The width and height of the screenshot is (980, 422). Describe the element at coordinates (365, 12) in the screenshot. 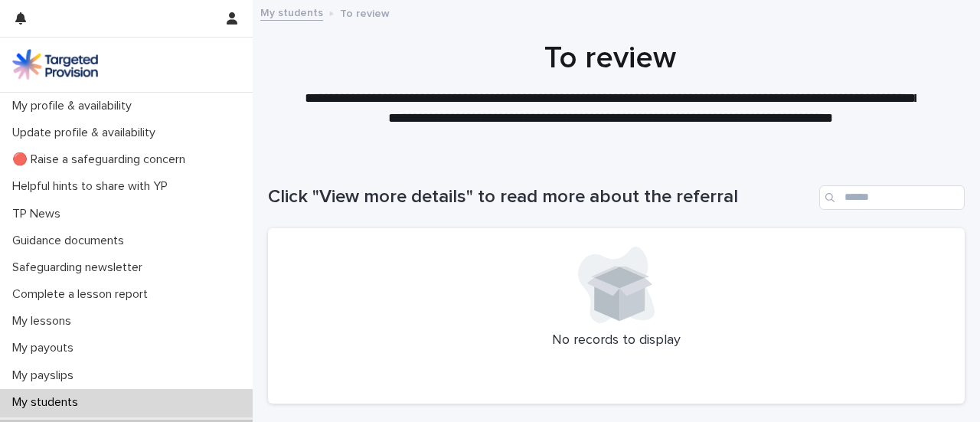

I see `p: To review` at that location.